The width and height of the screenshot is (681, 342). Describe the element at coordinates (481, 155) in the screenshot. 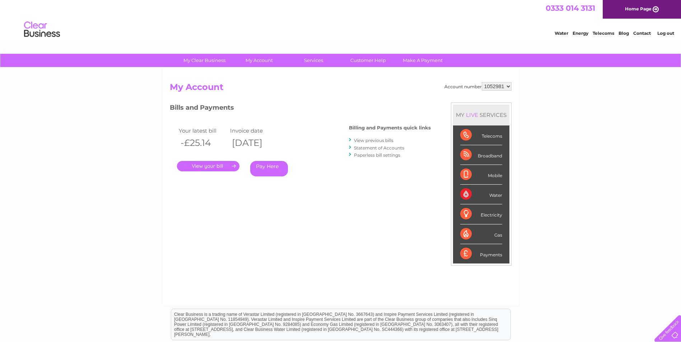

I see `div: Broadband` at that location.